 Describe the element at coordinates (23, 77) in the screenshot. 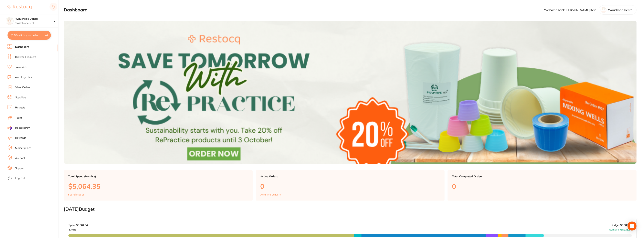

I see `a: Inventory Lists` at that location.